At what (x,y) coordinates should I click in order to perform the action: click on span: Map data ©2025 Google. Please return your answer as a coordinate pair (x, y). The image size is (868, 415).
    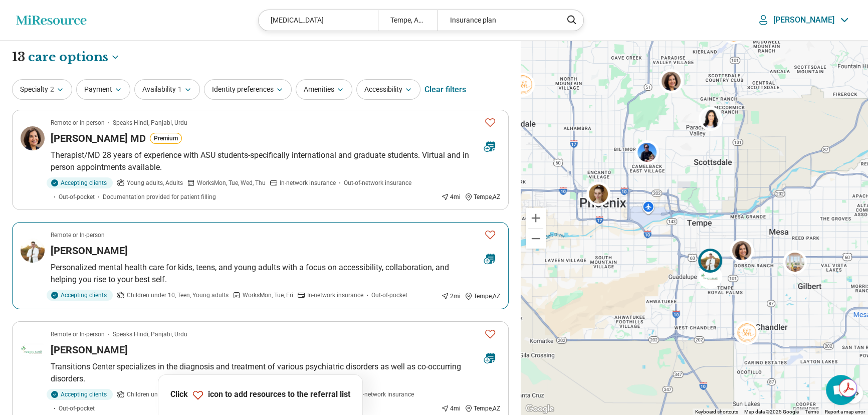
    Looking at the image, I should click on (771, 411).